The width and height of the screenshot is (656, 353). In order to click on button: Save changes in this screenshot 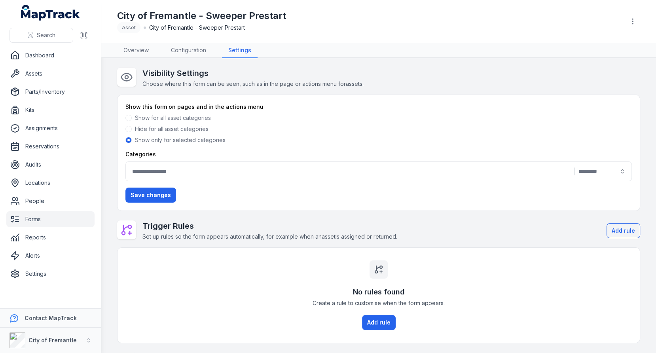, I will do `click(151, 195)`.